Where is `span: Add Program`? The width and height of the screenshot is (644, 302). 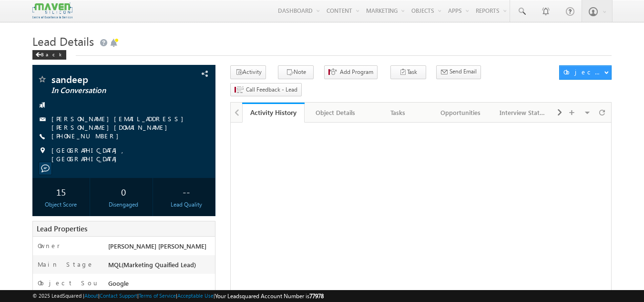 span: Add Program is located at coordinates (357, 72).